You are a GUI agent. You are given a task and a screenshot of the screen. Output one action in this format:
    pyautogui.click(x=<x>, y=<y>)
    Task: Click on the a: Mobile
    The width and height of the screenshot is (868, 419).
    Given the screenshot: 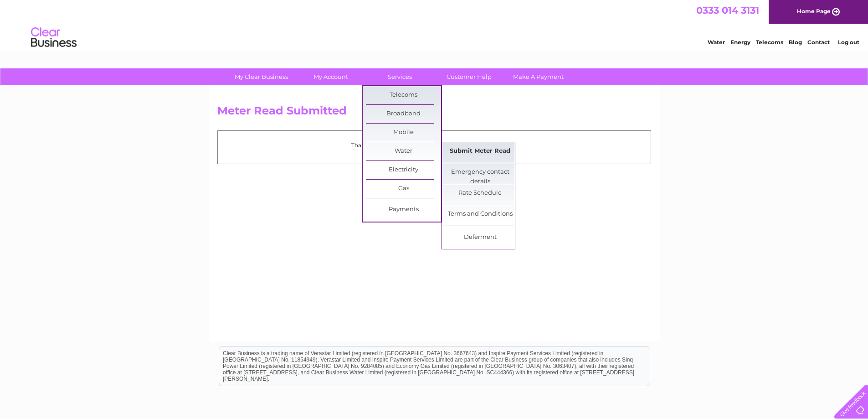 What is the action you would take?
    pyautogui.click(x=403, y=133)
    